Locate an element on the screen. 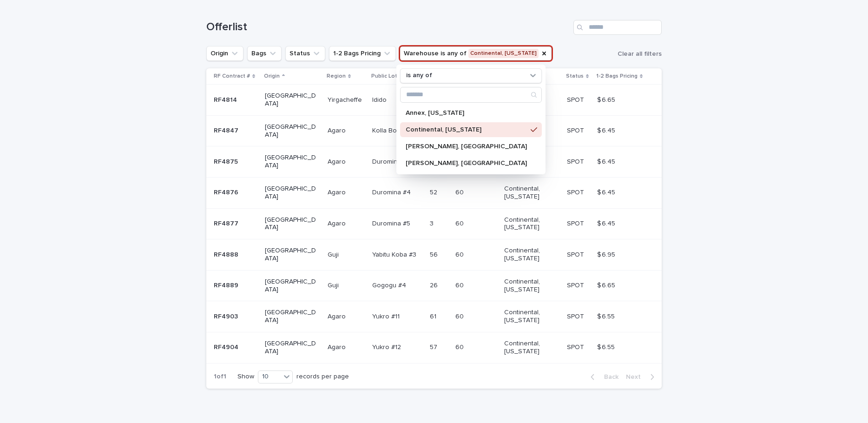  p: Yirgacheffe is located at coordinates (346, 99).